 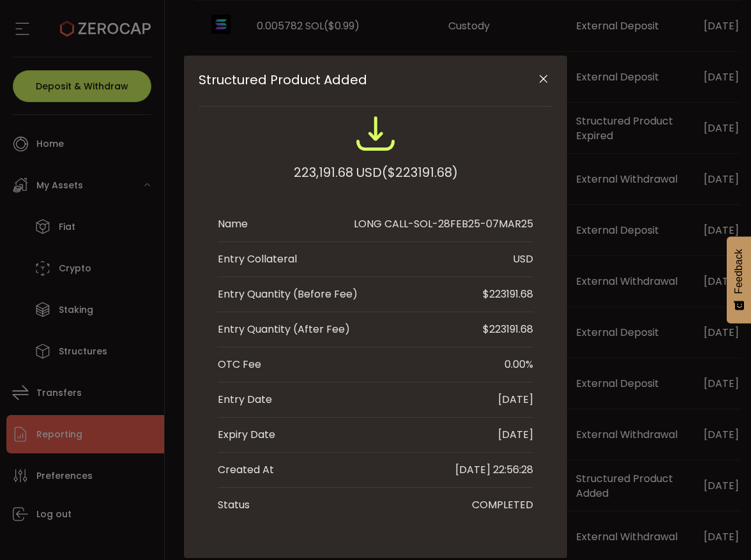 I want to click on div: LONG CALL-SOL-28FEB25-07MAR25, so click(x=443, y=224).